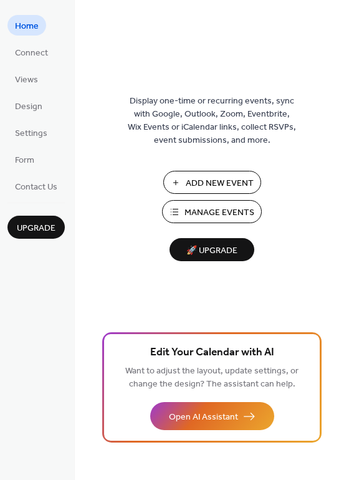  I want to click on span: Design, so click(29, 107).